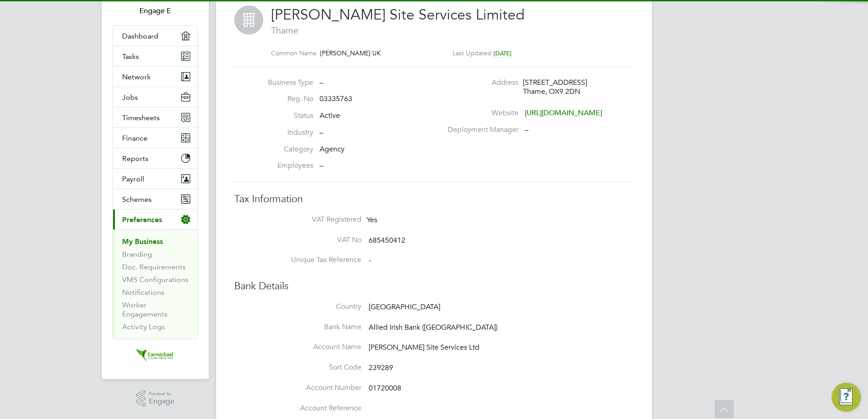 The width and height of the screenshot is (868, 419). Describe the element at coordinates (155, 36) in the screenshot. I see `a: Dashboard` at that location.